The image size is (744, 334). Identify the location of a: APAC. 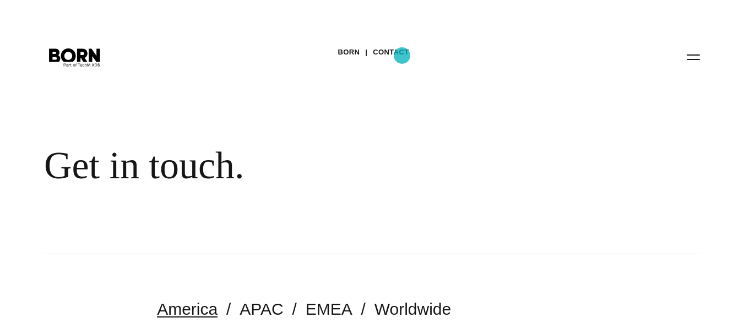
(261, 309).